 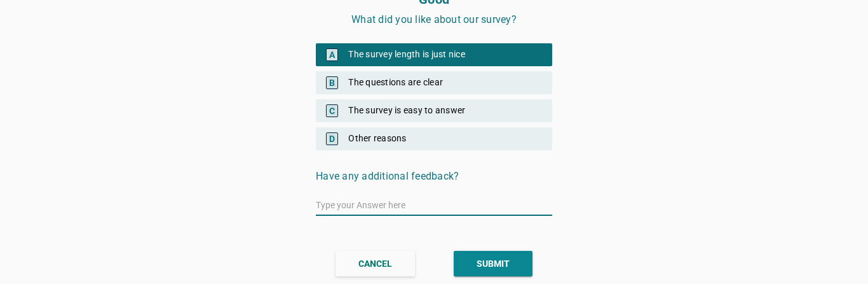 What do you see at coordinates (434, 139) in the screenshot?
I see `div: Other reasons` at bounding box center [434, 139].